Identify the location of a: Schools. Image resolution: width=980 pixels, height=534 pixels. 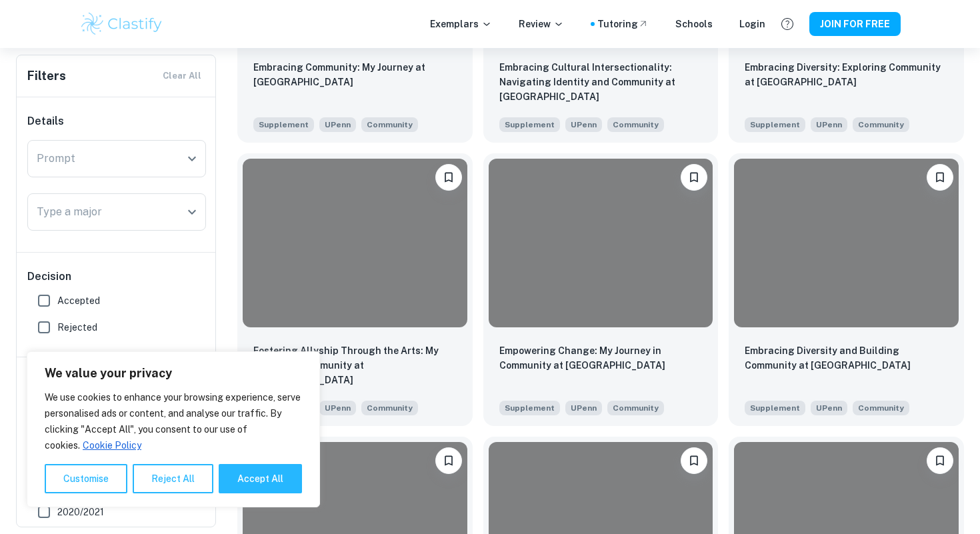
(694, 24).